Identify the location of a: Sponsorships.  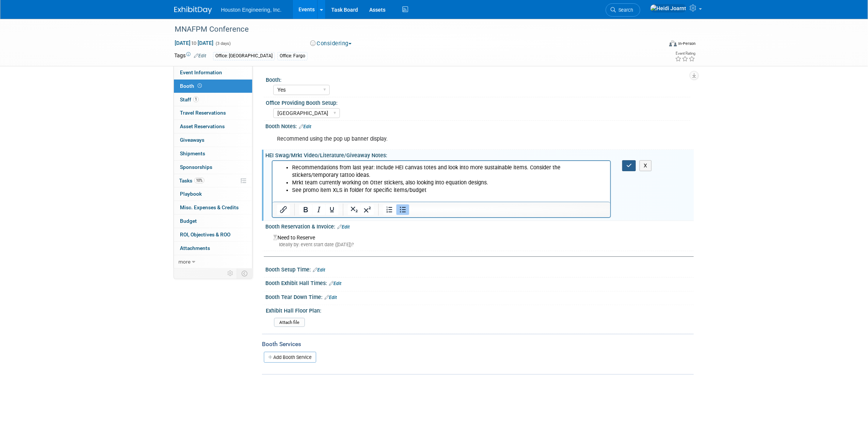
(213, 167).